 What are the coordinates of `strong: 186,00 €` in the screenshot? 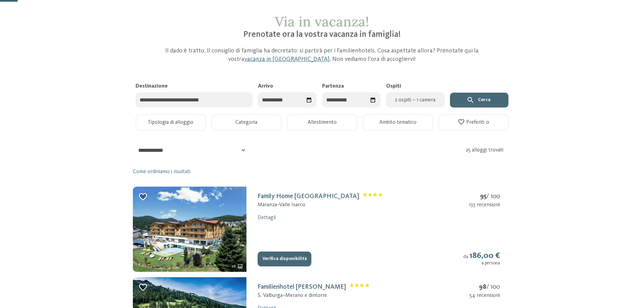 It's located at (485, 256).